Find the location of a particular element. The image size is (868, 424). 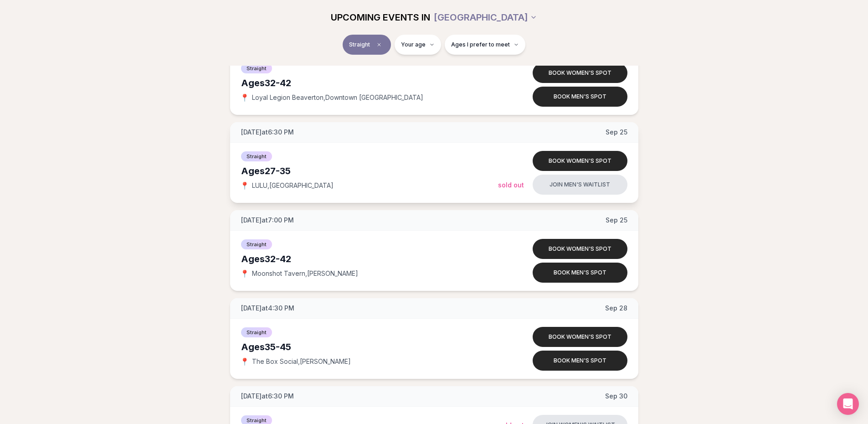

span: Ages I prefer to meet is located at coordinates (480, 45).